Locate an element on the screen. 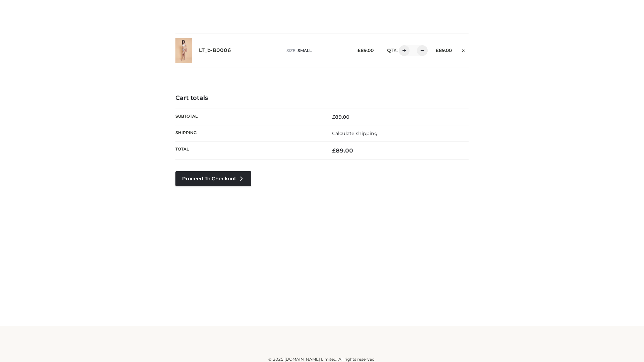  span: SMALL is located at coordinates (305, 50).